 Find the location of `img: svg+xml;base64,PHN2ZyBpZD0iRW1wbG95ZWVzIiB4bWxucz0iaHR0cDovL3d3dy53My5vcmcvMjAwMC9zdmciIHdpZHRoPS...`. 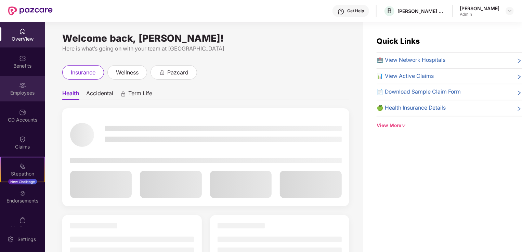

img: svg+xml;base64,PHN2ZyBpZD0iRW1wbG95ZWVzIiB4bWxucz0iaHR0cDovL3d3dy53My5vcmcvMjAwMC9zdmciIHdpZHRoPS... is located at coordinates (23, 85).